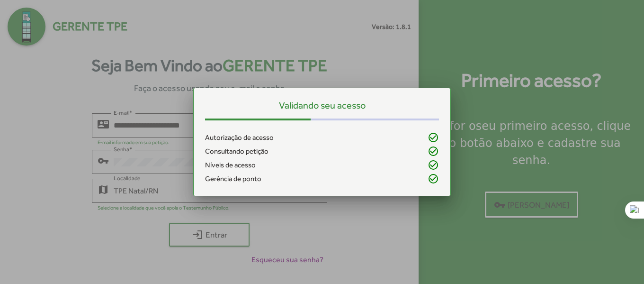 The width and height of the screenshot is (644, 284). Describe the element at coordinates (233, 179) in the screenshot. I see `span: Gerência de ponto` at that location.